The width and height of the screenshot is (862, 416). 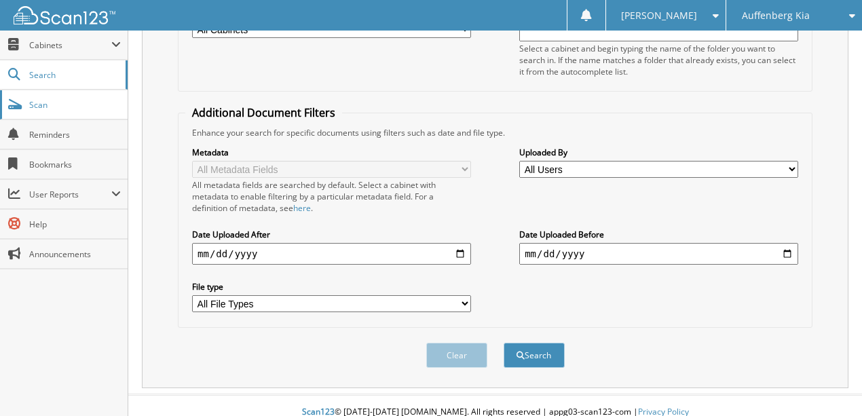 What do you see at coordinates (495, 132) in the screenshot?
I see `div: Enhance your search for specific documents using filters such as date and file type.` at bounding box center [495, 132].